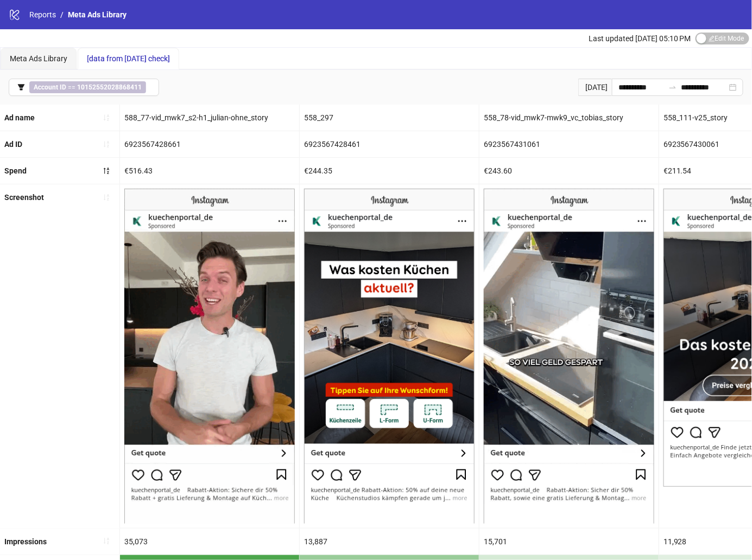 The height and width of the screenshot is (560, 752). I want to click on div: 6923567428461, so click(389, 144).